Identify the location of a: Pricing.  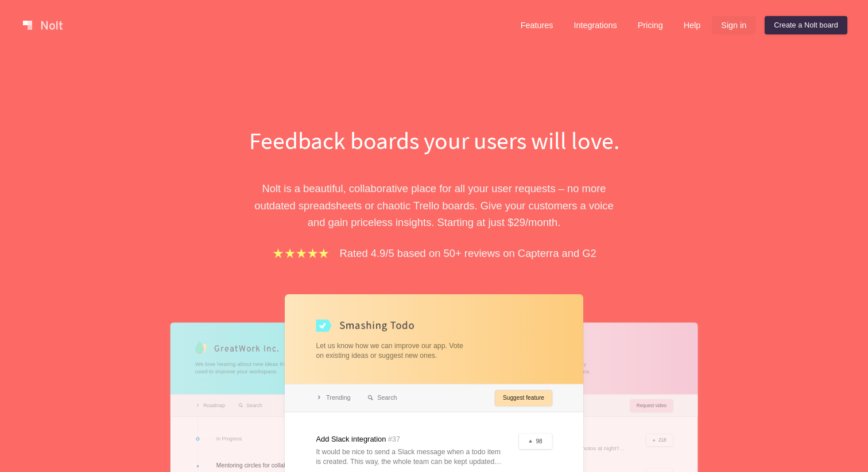
(651, 25).